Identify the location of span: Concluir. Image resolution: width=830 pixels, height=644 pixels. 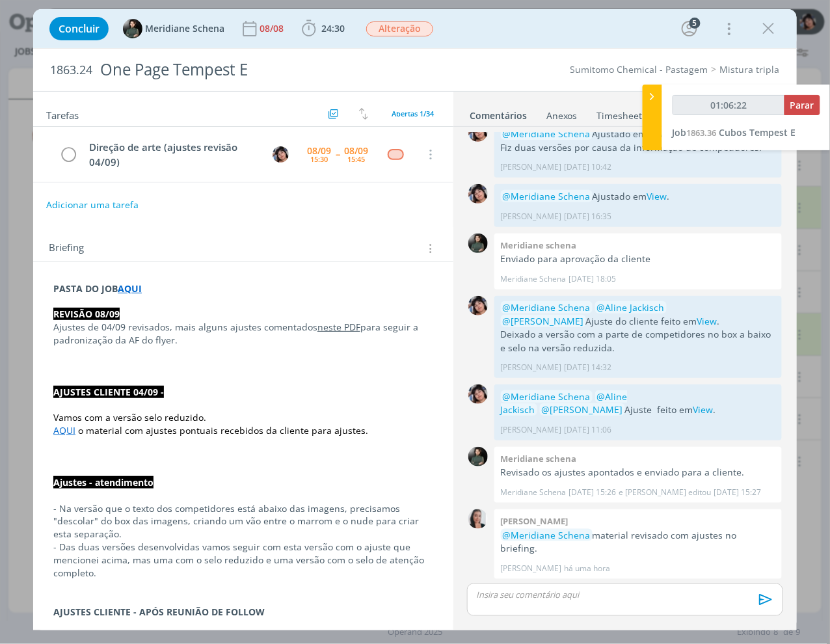
(78, 29).